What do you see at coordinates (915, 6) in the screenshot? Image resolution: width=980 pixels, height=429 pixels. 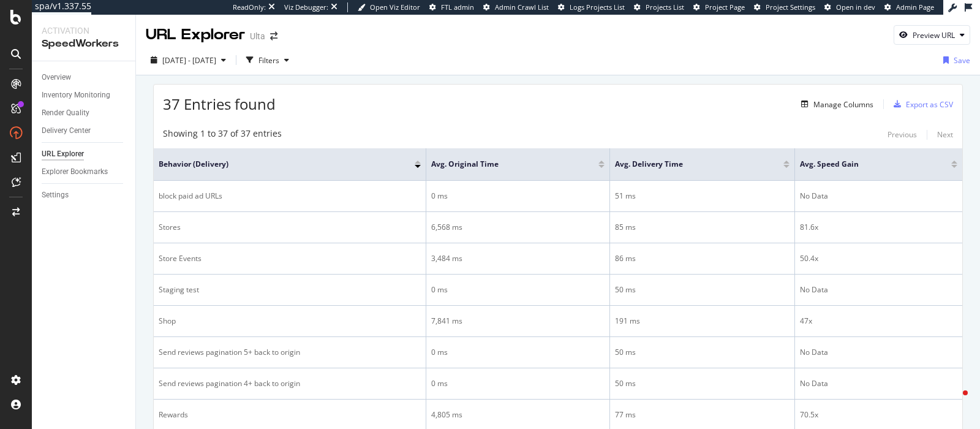 I see `span: Admin Page` at bounding box center [915, 6].